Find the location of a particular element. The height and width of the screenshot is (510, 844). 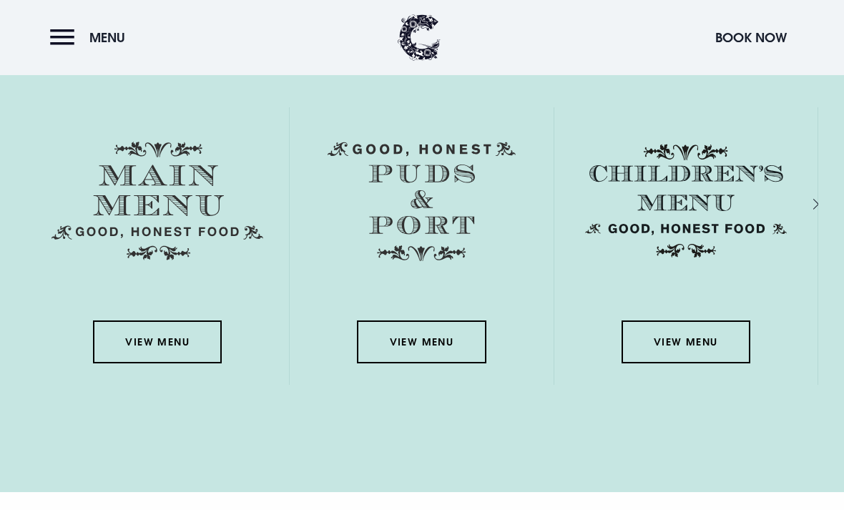

img: Menu puds and port is located at coordinates (421, 202).